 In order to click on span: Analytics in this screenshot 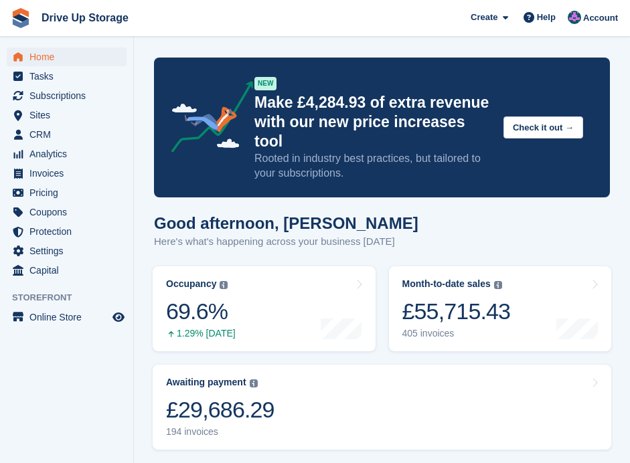, I will do `click(70, 154)`.